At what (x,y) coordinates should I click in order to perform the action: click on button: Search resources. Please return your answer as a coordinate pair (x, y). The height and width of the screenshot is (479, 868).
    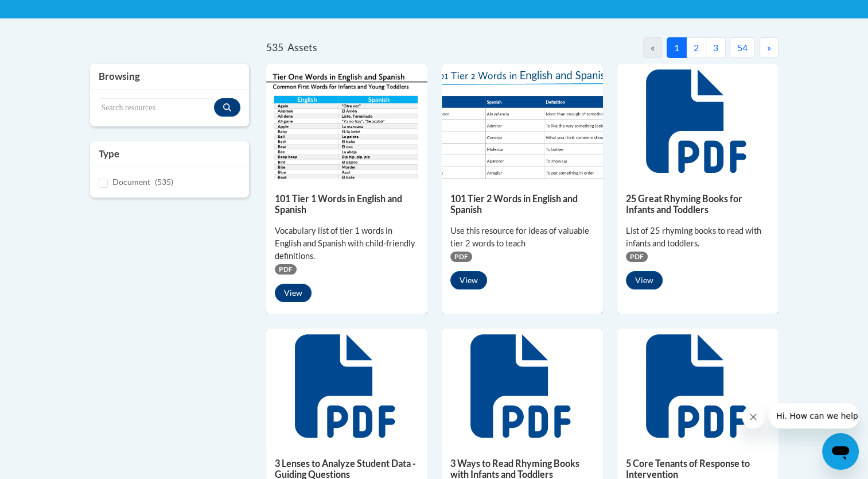
    Looking at the image, I should click on (227, 107).